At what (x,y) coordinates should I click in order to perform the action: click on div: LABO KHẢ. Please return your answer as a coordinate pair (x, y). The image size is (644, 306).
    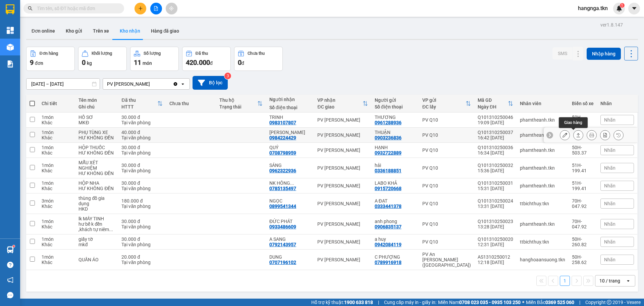
    Looking at the image, I should click on (395, 183).